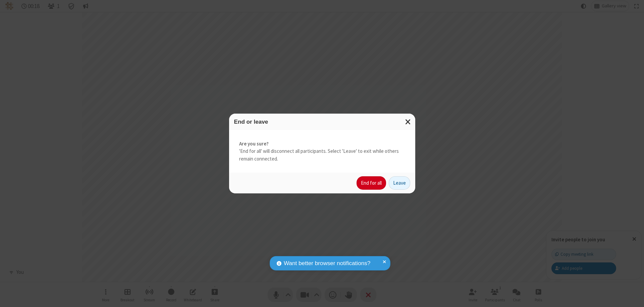  Describe the element at coordinates (322, 121) in the screenshot. I see `h3: End or leave` at that location.